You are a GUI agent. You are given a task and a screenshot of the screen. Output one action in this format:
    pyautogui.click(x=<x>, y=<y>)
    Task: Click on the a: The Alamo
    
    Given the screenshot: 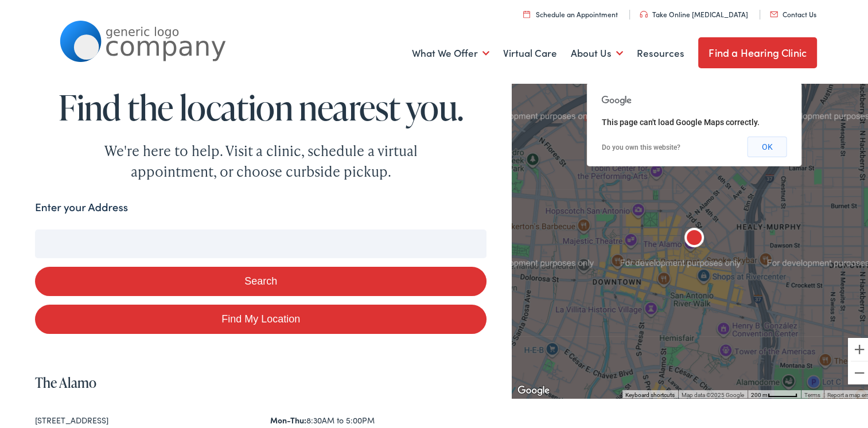 What is the action you would take?
    pyautogui.click(x=66, y=379)
    